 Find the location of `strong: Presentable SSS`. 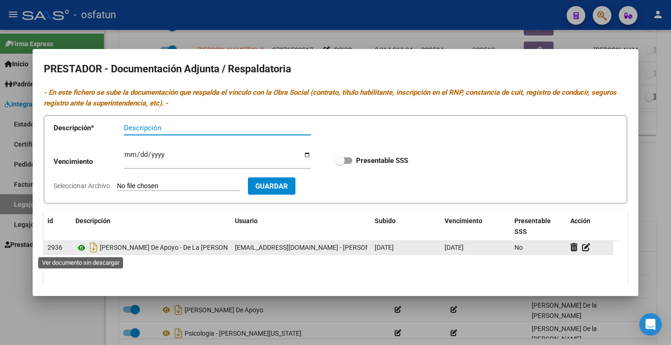

strong: Presentable SSS is located at coordinates (382, 160).